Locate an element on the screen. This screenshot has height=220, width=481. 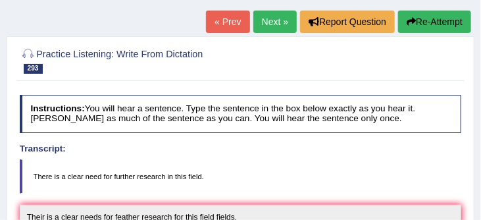
a: « Prev is located at coordinates (228, 22).